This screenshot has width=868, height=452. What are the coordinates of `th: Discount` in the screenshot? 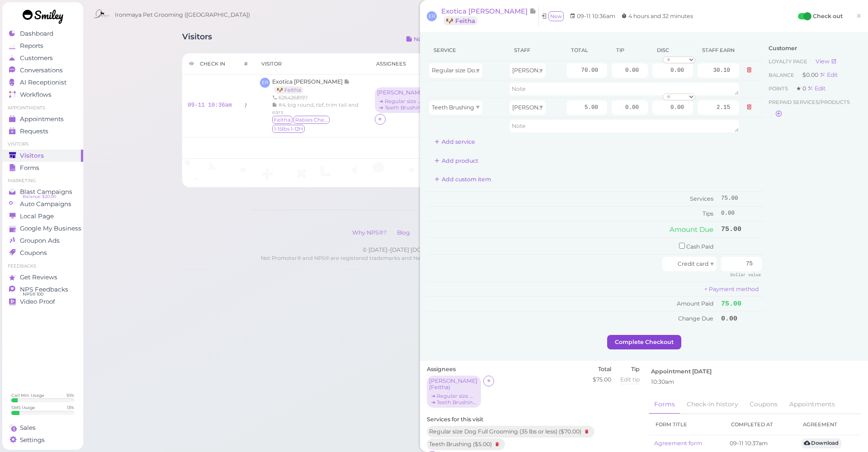 It's located at (672, 50).